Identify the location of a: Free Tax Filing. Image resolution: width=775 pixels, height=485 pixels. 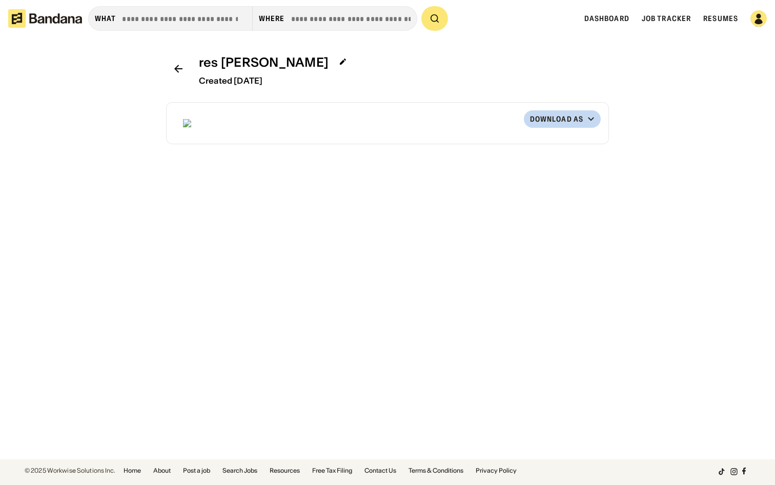
(332, 470).